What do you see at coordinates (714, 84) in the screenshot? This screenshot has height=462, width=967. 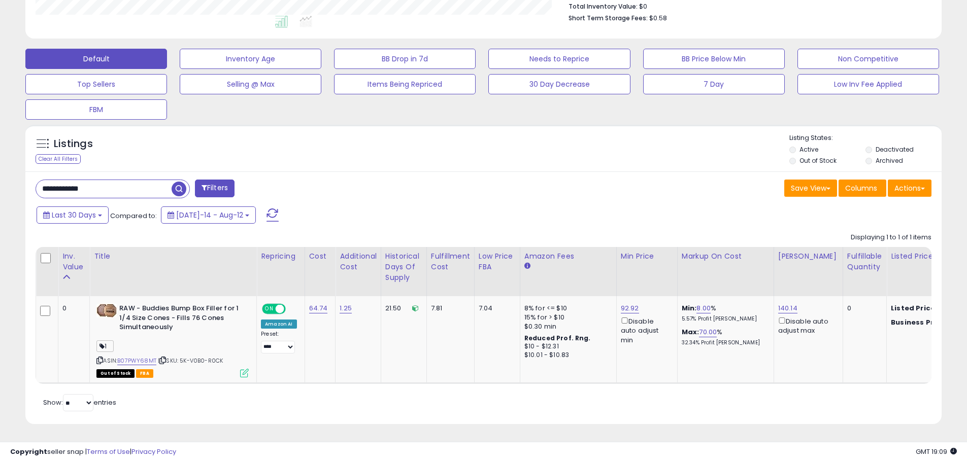 I see `button: 7 Day` at bounding box center [714, 84].